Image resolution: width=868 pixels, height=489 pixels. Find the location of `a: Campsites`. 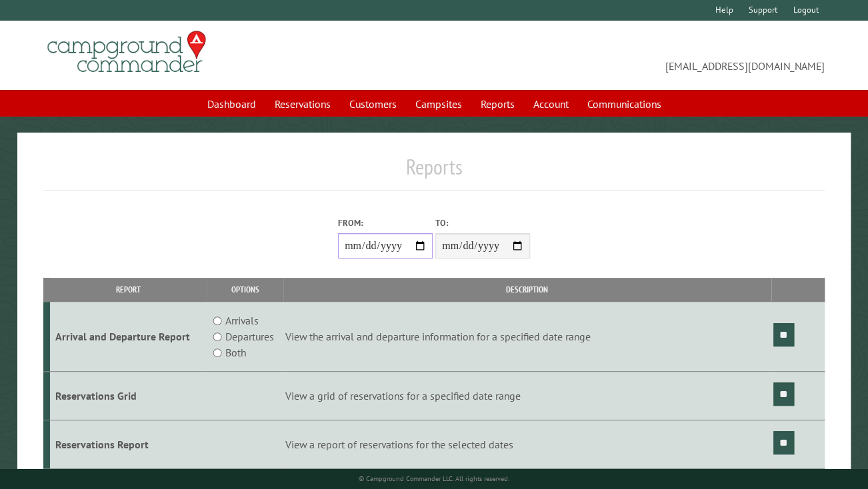

a: Campsites is located at coordinates (439, 104).